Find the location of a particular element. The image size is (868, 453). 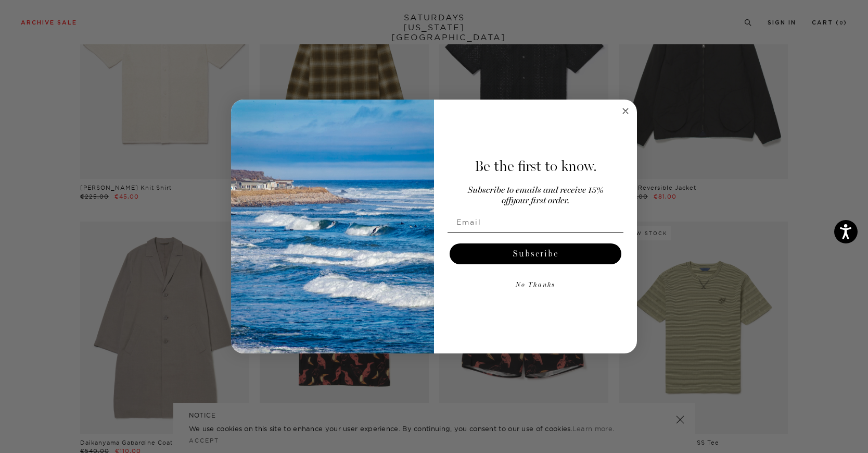

img: underline is located at coordinates (535, 232).